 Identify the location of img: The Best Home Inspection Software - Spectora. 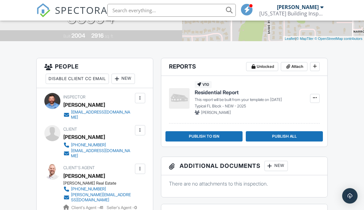
(43, 10).